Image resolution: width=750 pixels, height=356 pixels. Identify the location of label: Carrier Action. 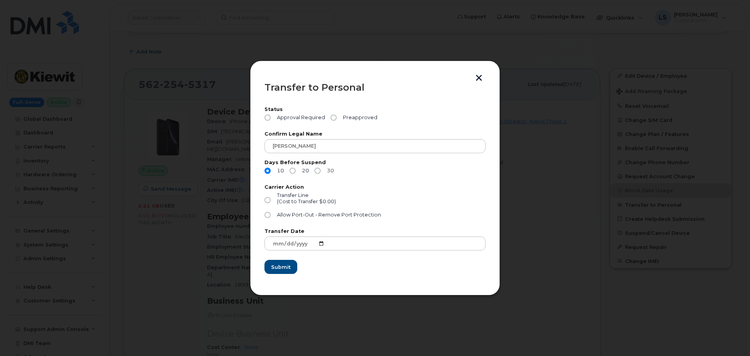
(375, 187).